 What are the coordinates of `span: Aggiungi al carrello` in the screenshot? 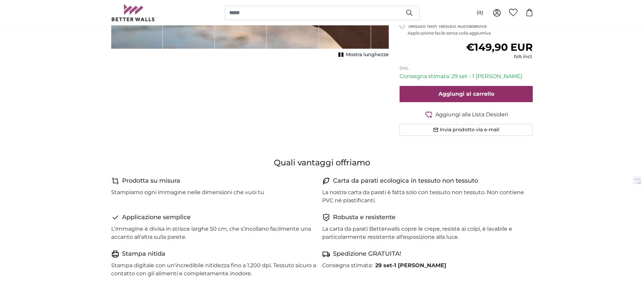 It's located at (466, 94).